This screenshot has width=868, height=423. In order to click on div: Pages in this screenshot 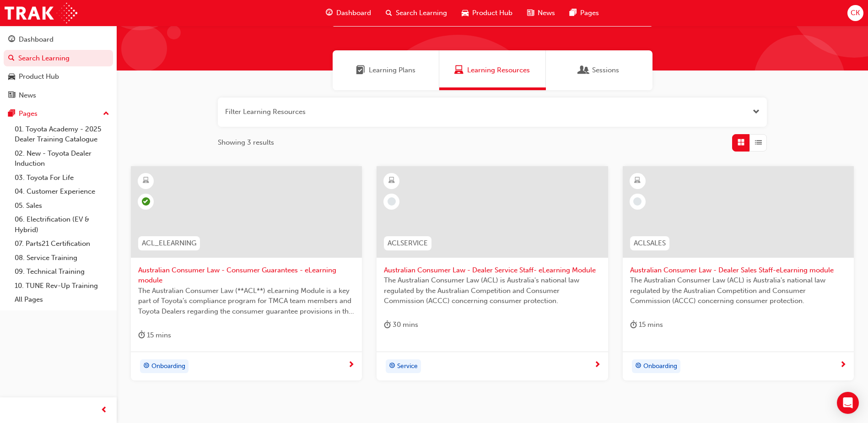, I will do `click(28, 114)`.